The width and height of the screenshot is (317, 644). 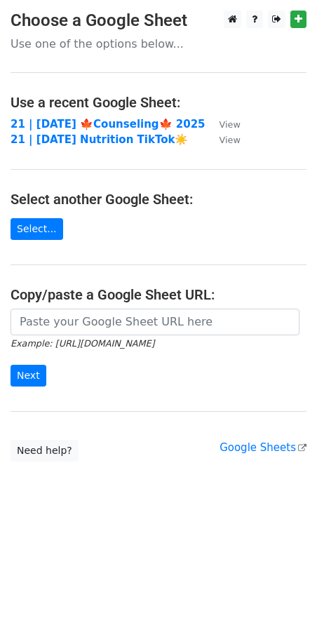 I want to click on h4: Select another Google Sheet:, so click(x=158, y=199).